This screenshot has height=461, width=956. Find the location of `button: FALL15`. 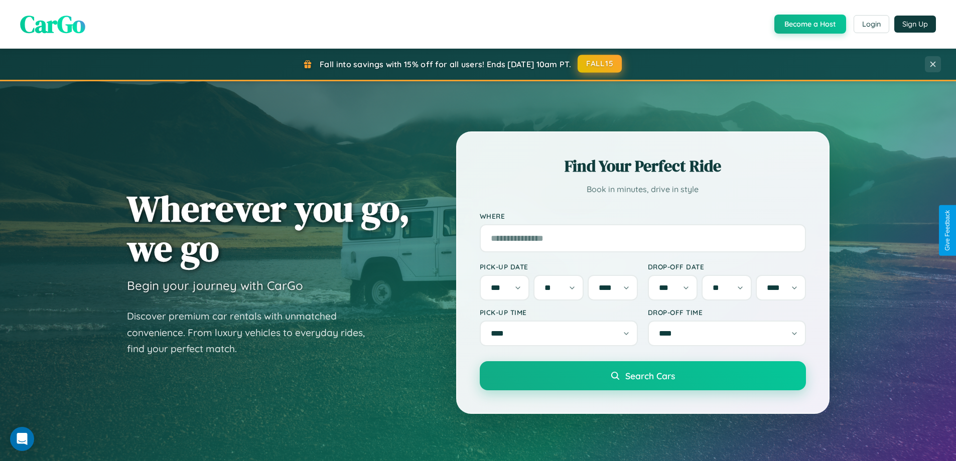

button: FALL15 is located at coordinates (600, 64).